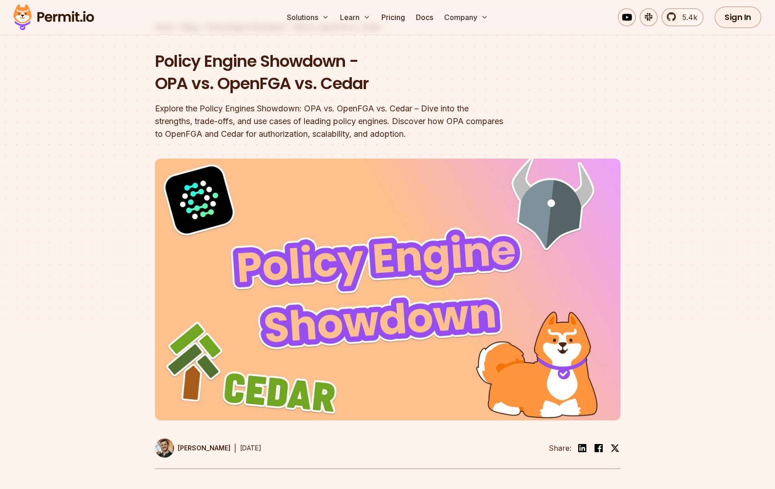 This screenshot has height=489, width=775. Describe the element at coordinates (683, 17) in the screenshot. I see `a: 5.4k` at that location.